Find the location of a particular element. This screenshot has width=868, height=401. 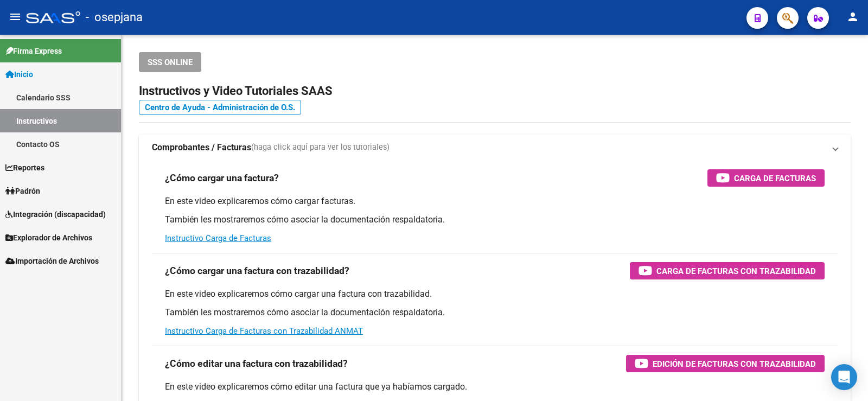

h3: ¿Cómo editar una factura con trazabilidad? is located at coordinates (256, 364).